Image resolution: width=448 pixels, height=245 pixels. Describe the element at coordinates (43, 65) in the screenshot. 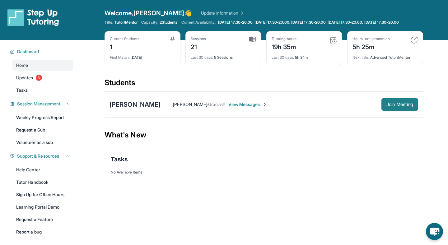

I see `a: Home` at that location.